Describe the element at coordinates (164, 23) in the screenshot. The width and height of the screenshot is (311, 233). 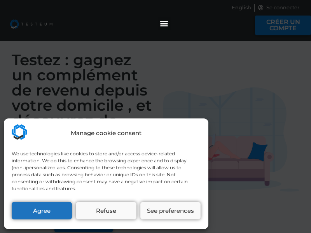
I see `div: Permuter le menu` at that location.